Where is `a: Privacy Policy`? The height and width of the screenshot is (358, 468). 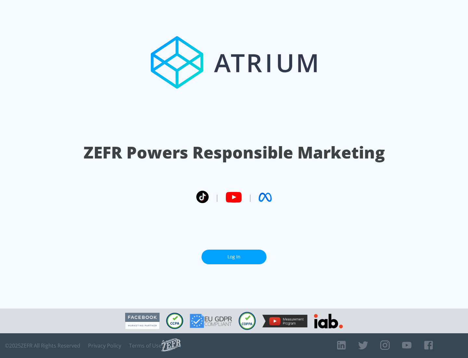 a: Privacy Policy is located at coordinates (105, 345).